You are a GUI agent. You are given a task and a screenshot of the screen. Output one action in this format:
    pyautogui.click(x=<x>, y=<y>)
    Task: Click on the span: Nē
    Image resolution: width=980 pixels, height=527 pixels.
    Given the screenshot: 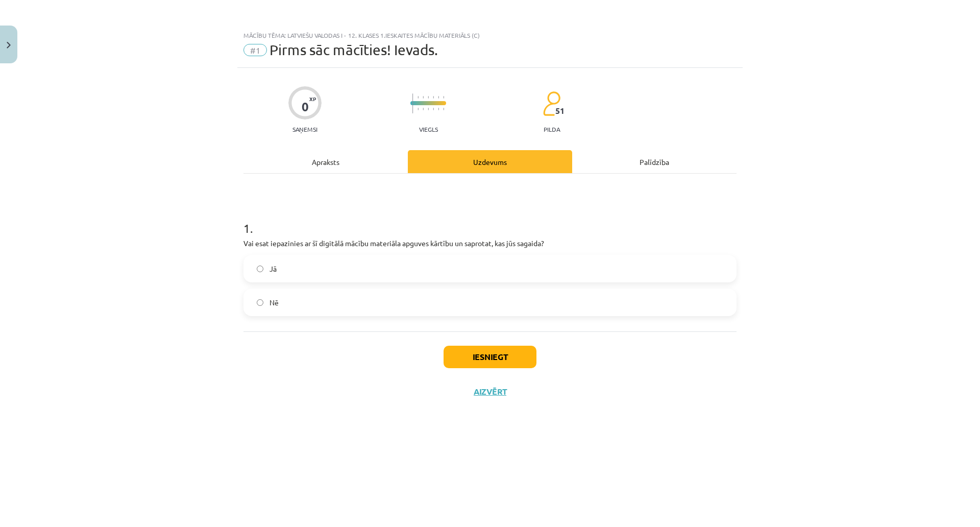 What is the action you would take?
    pyautogui.click(x=274, y=302)
    